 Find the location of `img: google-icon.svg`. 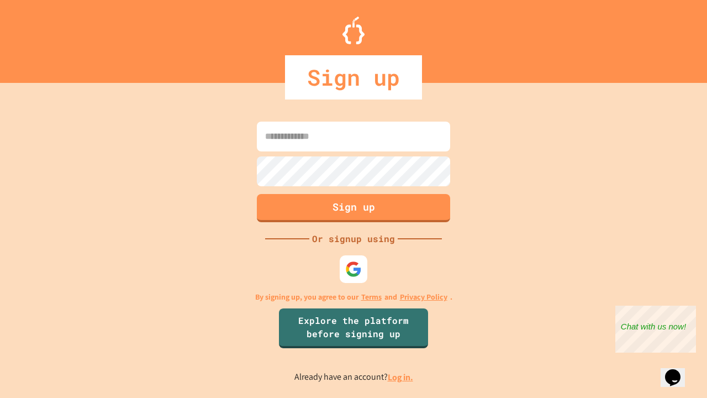

img: google-icon.svg is located at coordinates (353, 269).